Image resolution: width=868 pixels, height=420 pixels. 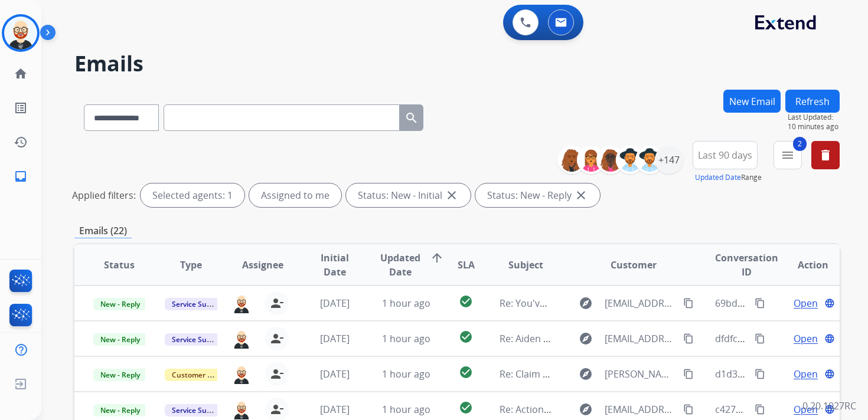 I want to click on span: Updated Date, so click(x=400, y=265).